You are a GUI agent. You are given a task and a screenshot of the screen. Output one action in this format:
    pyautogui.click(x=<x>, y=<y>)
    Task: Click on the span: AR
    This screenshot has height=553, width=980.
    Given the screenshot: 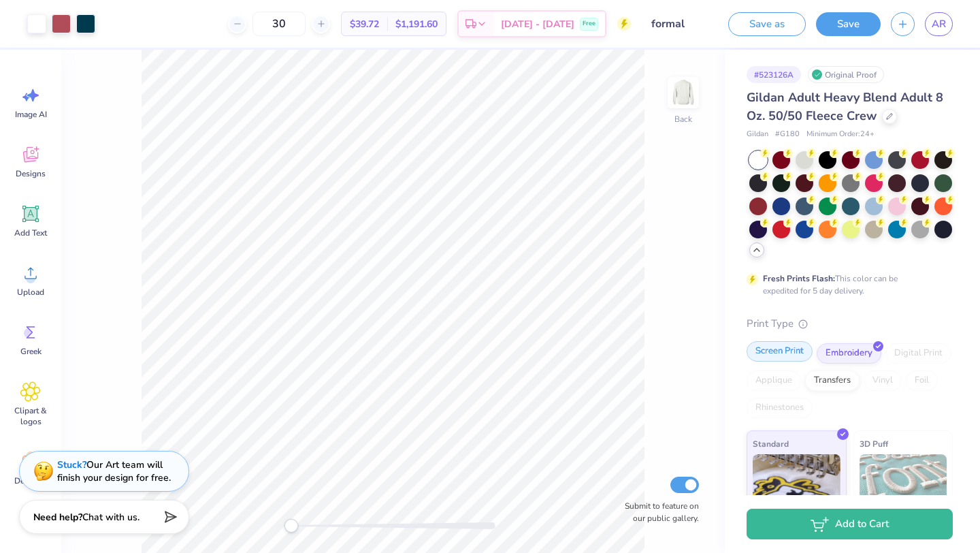 What is the action you would take?
    pyautogui.click(x=939, y=24)
    